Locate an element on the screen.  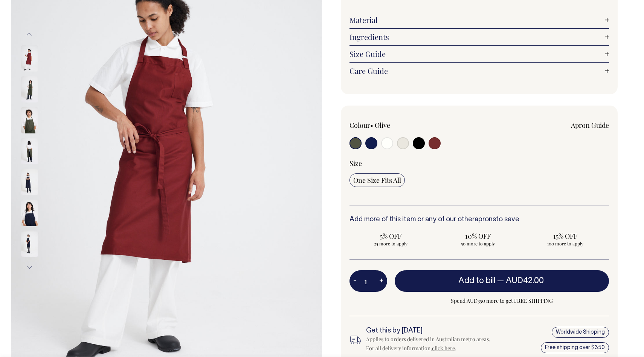
a: Material is located at coordinates (479, 20).